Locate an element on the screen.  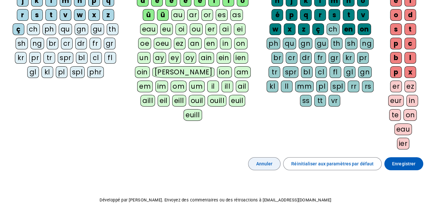
div: bl is located at coordinates (82, 58).